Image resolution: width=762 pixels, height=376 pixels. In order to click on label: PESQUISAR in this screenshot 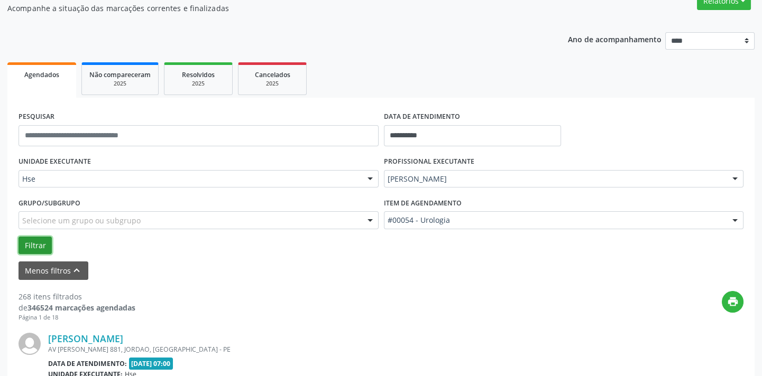, I will do `click(36, 117)`.